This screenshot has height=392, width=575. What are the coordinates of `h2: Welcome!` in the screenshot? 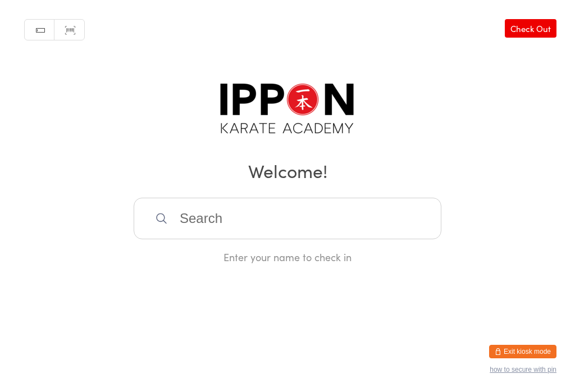 It's located at (287, 170).